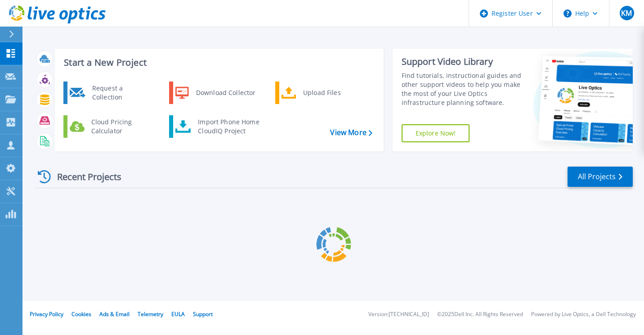  Describe the element at coordinates (120, 93) in the screenshot. I see `div: Request a Collection` at that location.